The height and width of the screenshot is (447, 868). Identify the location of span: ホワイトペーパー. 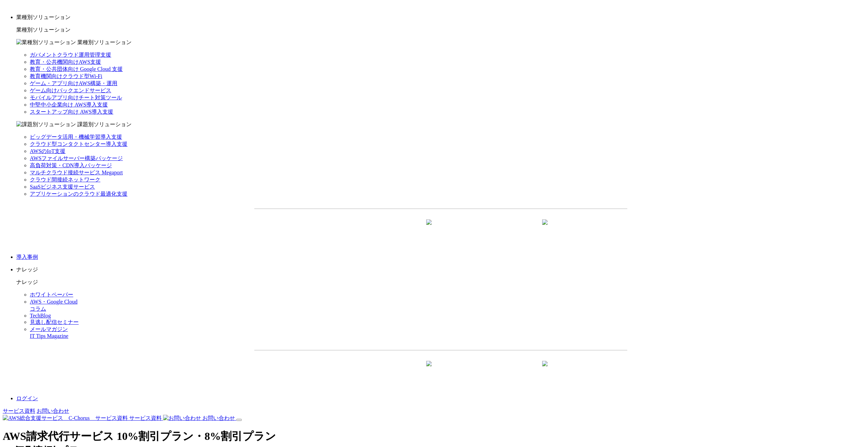
(52, 294).